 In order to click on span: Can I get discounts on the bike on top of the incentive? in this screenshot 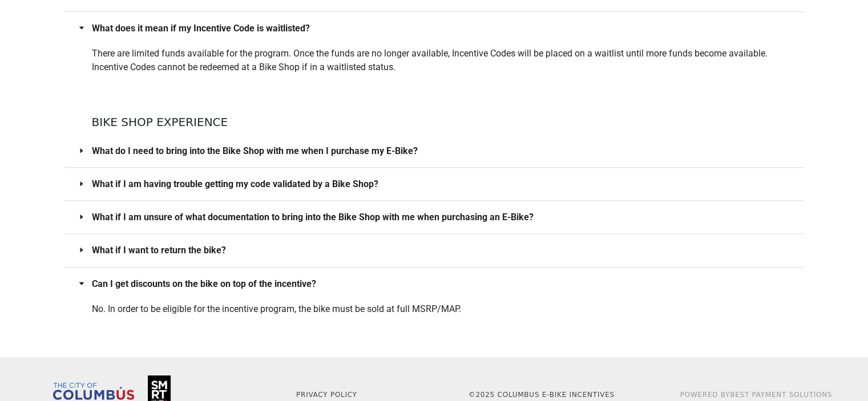, I will do `click(441, 283)`.